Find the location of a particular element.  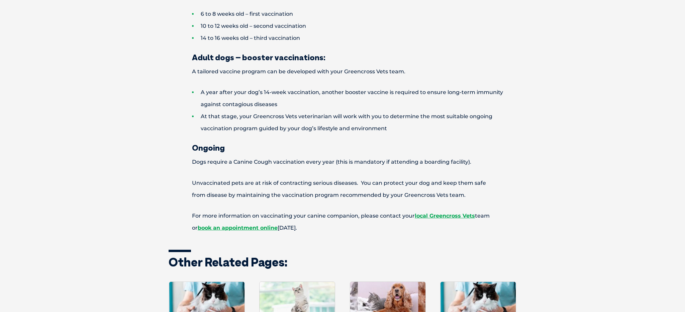

h3: Other related pages: is located at coordinates (342, 262).